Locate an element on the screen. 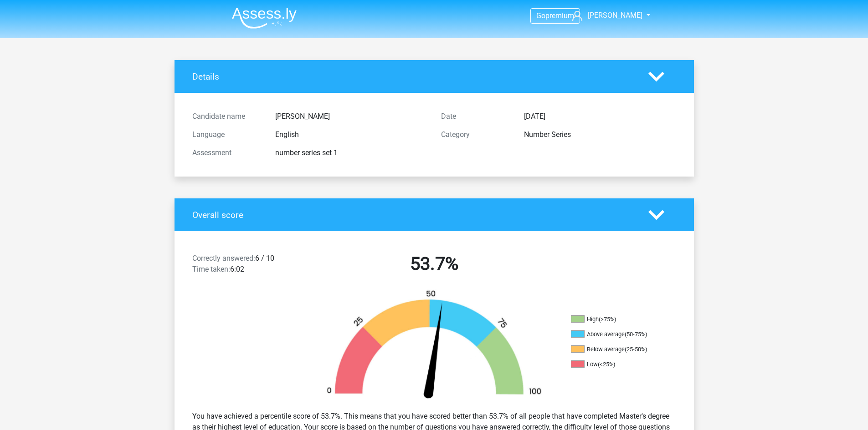 The width and height of the screenshot is (868, 430). div: English is located at coordinates (351, 135).